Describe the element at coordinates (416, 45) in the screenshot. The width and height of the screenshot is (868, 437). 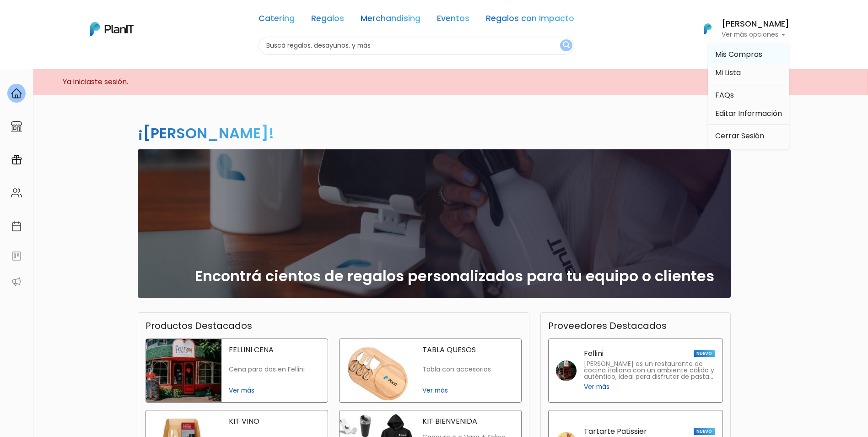
I see `input: Buscá regalos, desayunos, y más` at that location.